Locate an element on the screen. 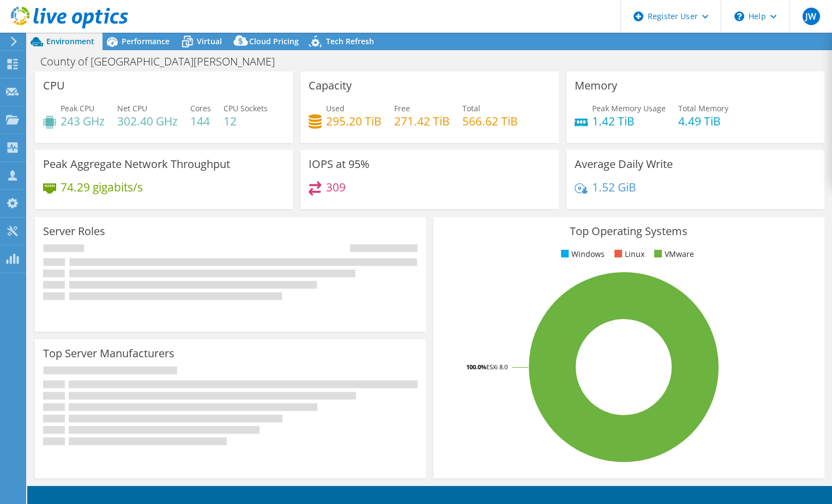 The width and height of the screenshot is (832, 504). h4: 302.40 GHz is located at coordinates (147, 121).